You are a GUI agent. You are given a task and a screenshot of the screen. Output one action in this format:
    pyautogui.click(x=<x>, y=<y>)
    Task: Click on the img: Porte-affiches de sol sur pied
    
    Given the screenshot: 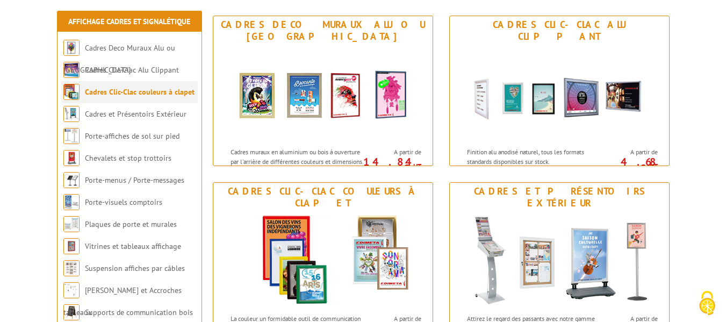 What is the action you would take?
    pyautogui.click(x=72, y=136)
    